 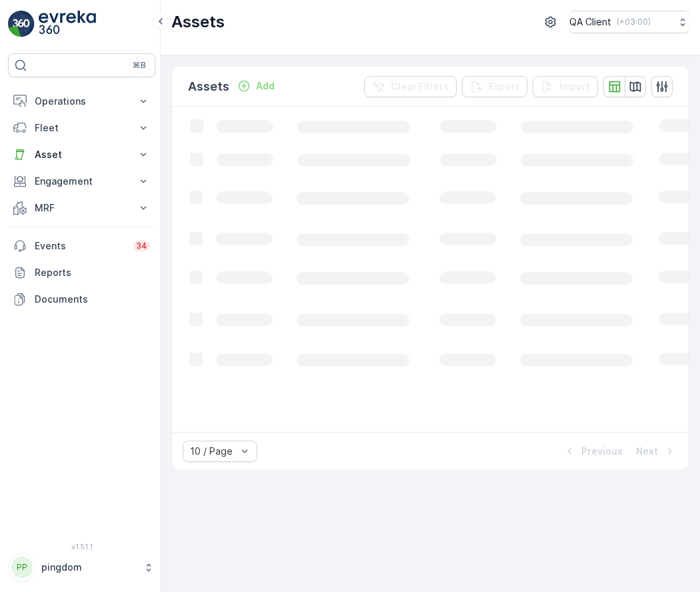 I want to click on a: Events34, so click(x=82, y=246).